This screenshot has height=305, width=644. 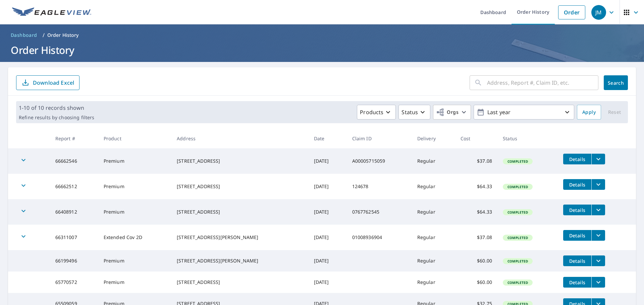 What do you see at coordinates (589, 112) in the screenshot?
I see `span: Apply` at bounding box center [589, 112].